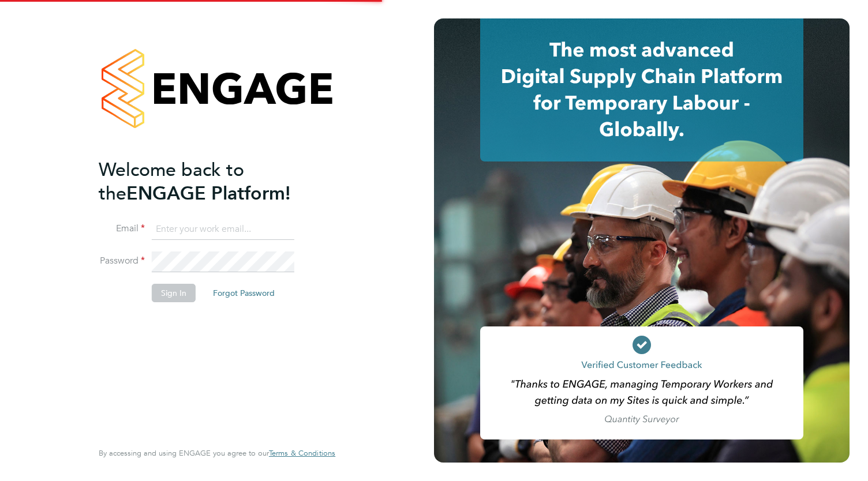 The width and height of the screenshot is (868, 481). I want to click on button: Forgot Password, so click(243, 293).